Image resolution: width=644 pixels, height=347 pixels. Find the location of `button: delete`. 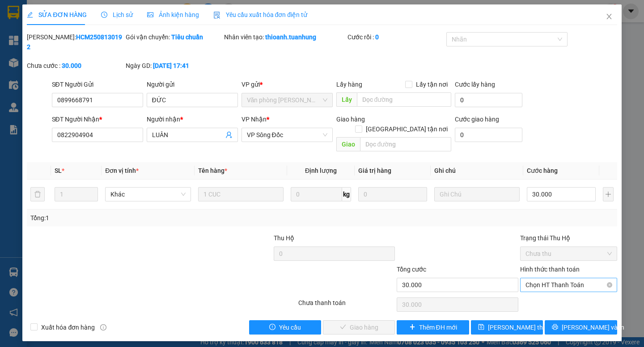

button: delete is located at coordinates (38, 195).